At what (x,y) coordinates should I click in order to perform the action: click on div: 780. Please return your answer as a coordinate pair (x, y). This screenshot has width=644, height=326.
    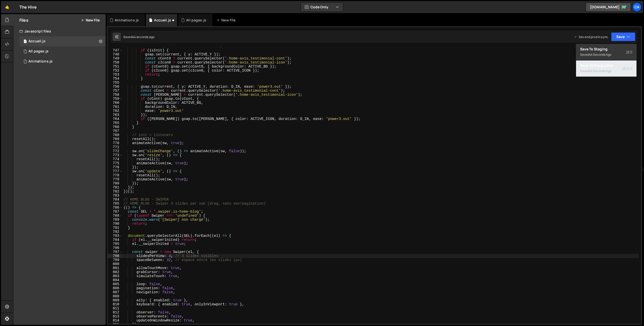
    Looking at the image, I should click on (115, 183).